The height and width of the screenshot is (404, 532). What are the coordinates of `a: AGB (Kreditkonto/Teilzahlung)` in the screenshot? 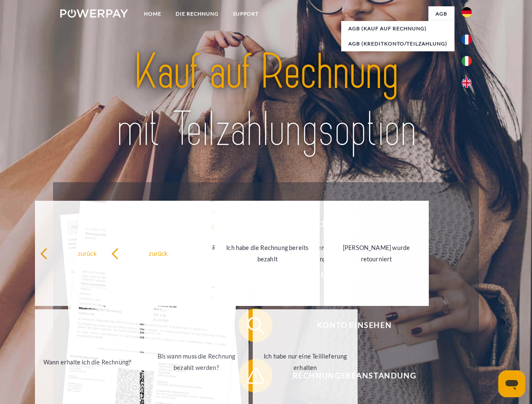 It's located at (398, 44).